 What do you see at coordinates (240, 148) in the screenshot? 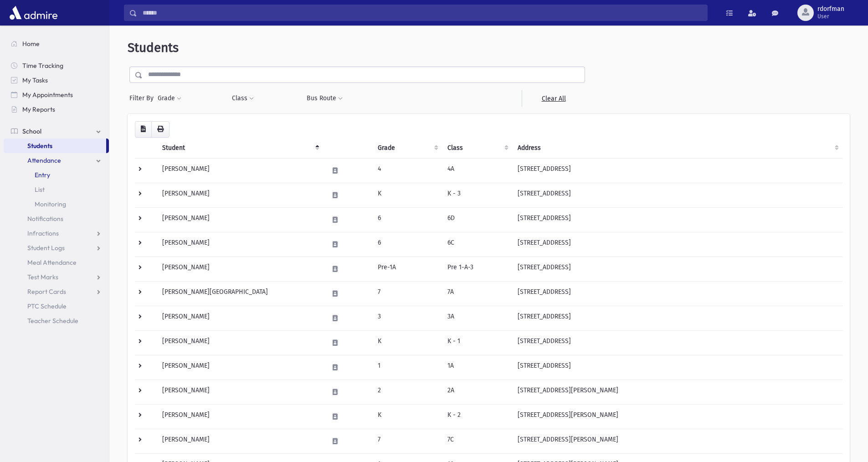
I see `th: Student: activate to sort column descending` at bounding box center [240, 148].